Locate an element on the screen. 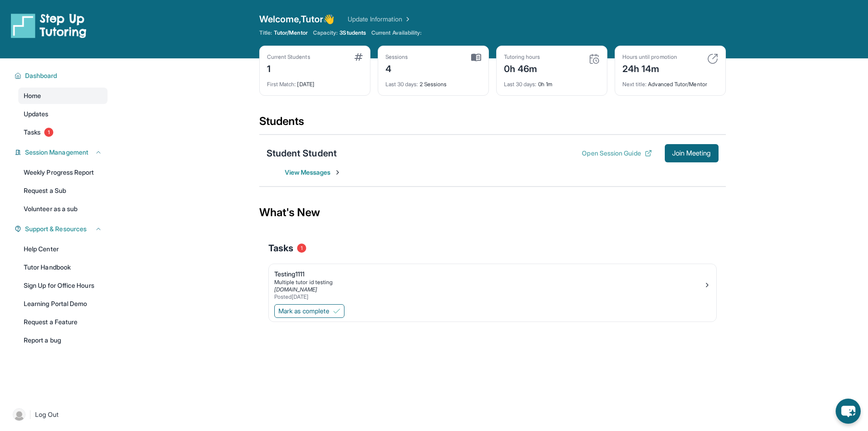  div: 2 Sessions is located at coordinates (434, 82).